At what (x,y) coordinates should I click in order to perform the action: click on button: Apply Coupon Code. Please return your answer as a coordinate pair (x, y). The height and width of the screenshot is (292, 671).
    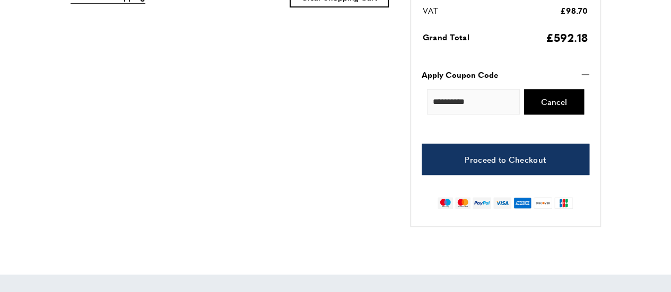
    Looking at the image, I should click on (506, 75).